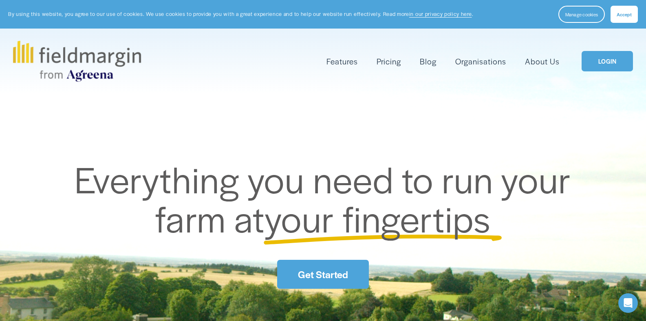  What do you see at coordinates (342, 61) in the screenshot?
I see `a: folder dropdown` at bounding box center [342, 61].